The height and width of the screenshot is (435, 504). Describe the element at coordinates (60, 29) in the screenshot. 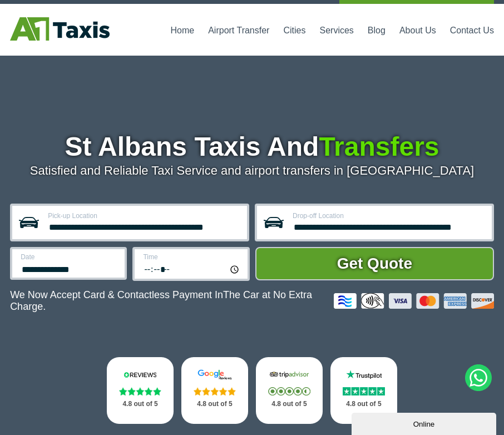

I see `img: A1 Taxis St Albans LTD` at that location.